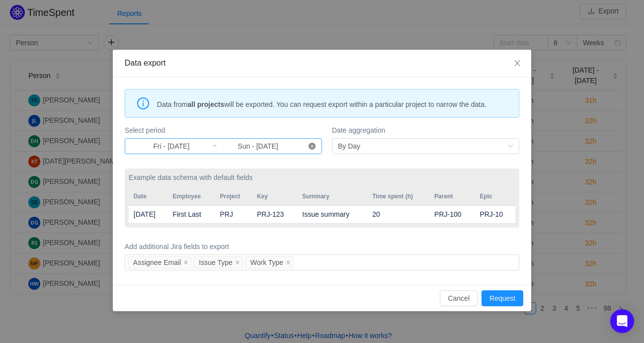 This screenshot has width=644, height=343. Describe the element at coordinates (218, 262) in the screenshot. I see `li: Issue Type` at that location.